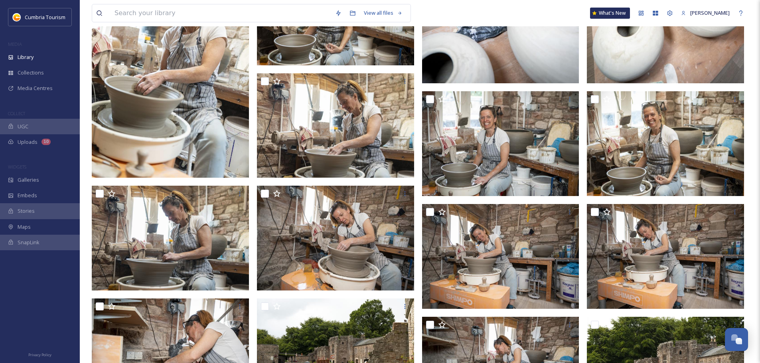 This screenshot has width=760, height=363. I want to click on button: Open Chat, so click(736, 340).